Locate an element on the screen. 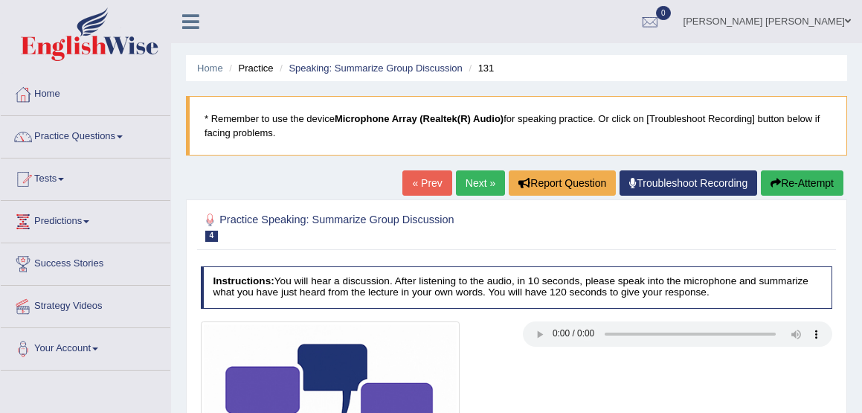 The width and height of the screenshot is (862, 413). button: Report Question is located at coordinates (562, 183).